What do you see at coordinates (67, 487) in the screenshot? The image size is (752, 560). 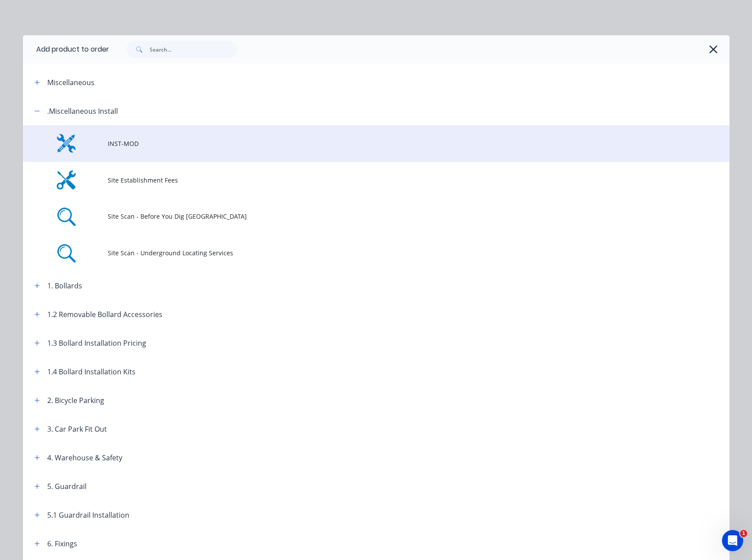 I see `div: 5. Guardrail` at bounding box center [67, 487].